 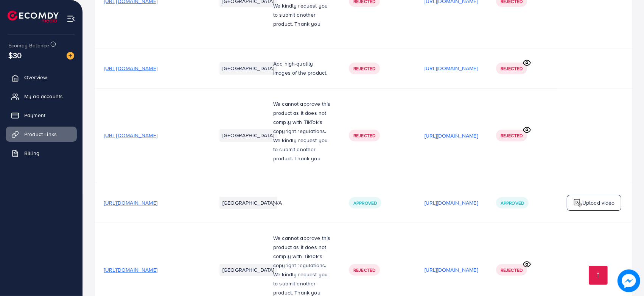 I want to click on span: Payment, so click(x=35, y=115).